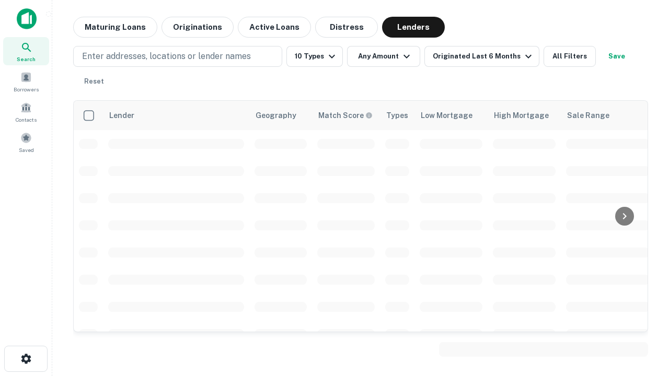  What do you see at coordinates (274, 27) in the screenshot?
I see `button: Active Loans` at bounding box center [274, 27].